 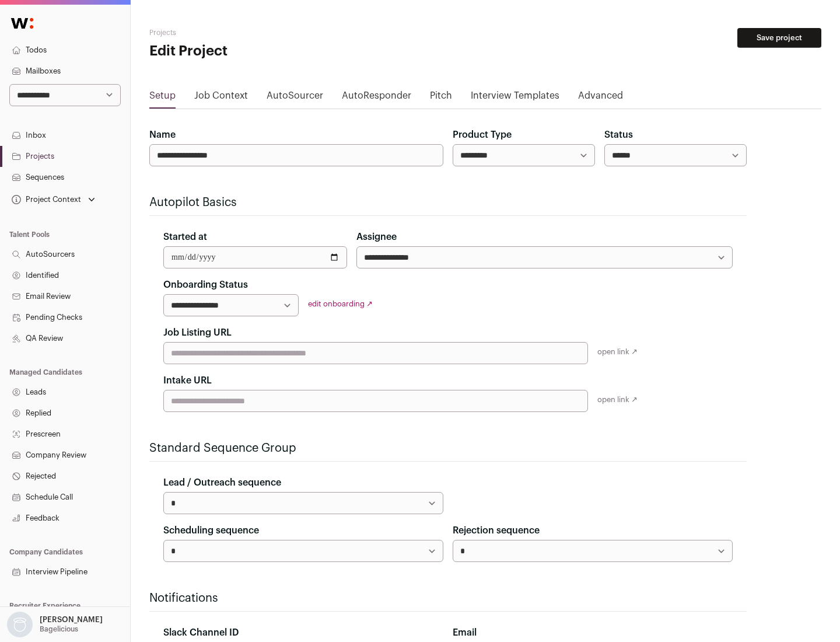 I want to click on label: Product Type, so click(x=482, y=135).